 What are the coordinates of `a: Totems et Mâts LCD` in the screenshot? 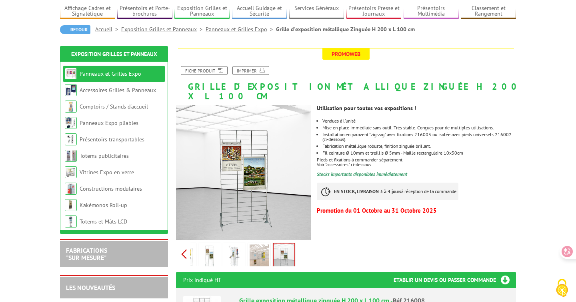 It's located at (103, 221).